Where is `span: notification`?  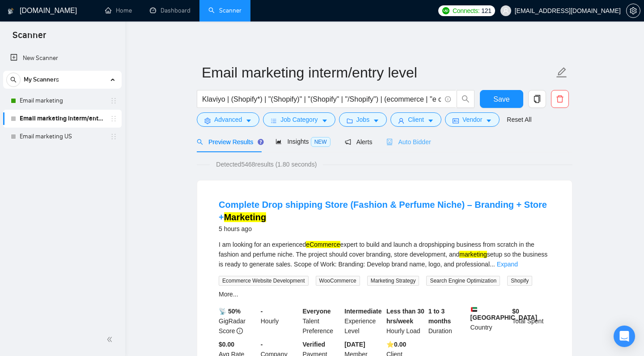
span: notification is located at coordinates (348, 142).